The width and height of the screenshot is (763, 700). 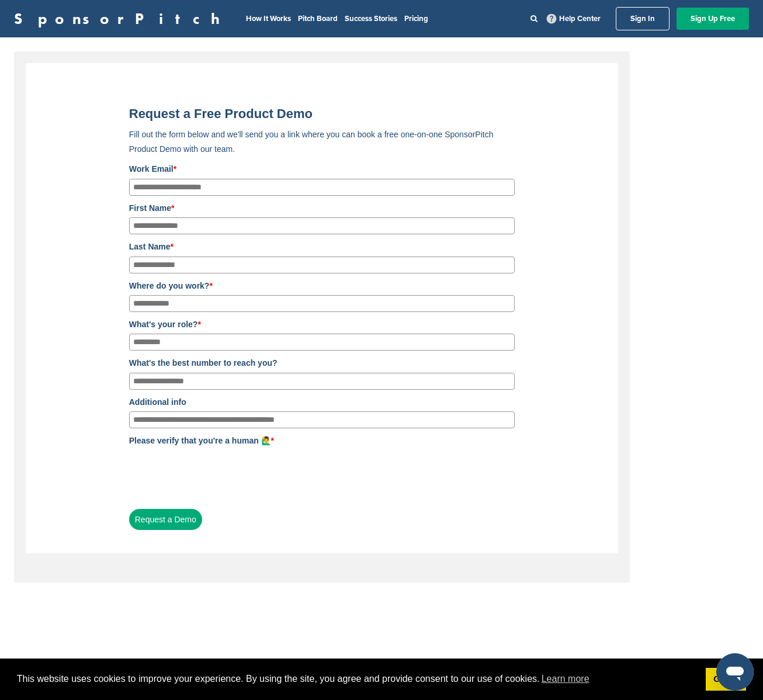 I want to click on h2: Request a Free Product Demo, so click(x=322, y=114).